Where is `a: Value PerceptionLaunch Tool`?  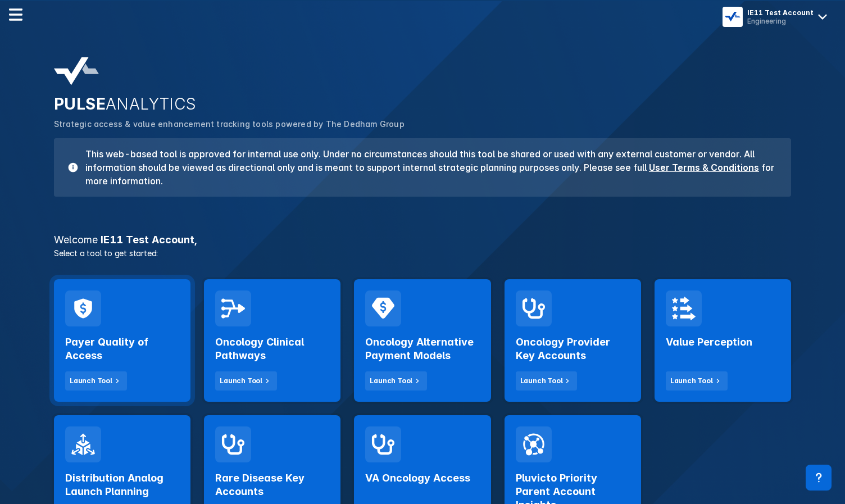
a: Value PerceptionLaunch Tool is located at coordinates (723, 340).